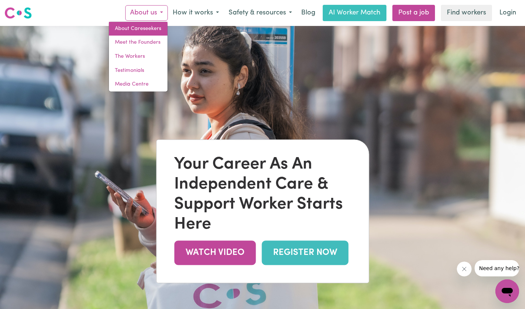 The height and width of the screenshot is (309, 525). Describe the element at coordinates (196, 13) in the screenshot. I see `button: How it works` at that location.